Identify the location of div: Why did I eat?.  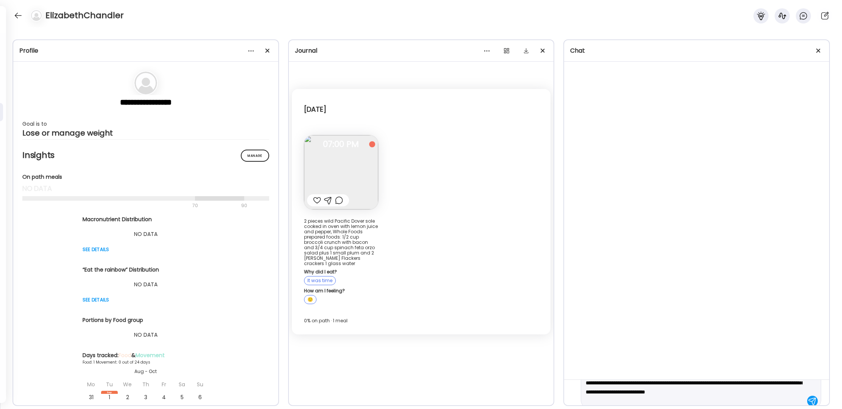
(341, 272).